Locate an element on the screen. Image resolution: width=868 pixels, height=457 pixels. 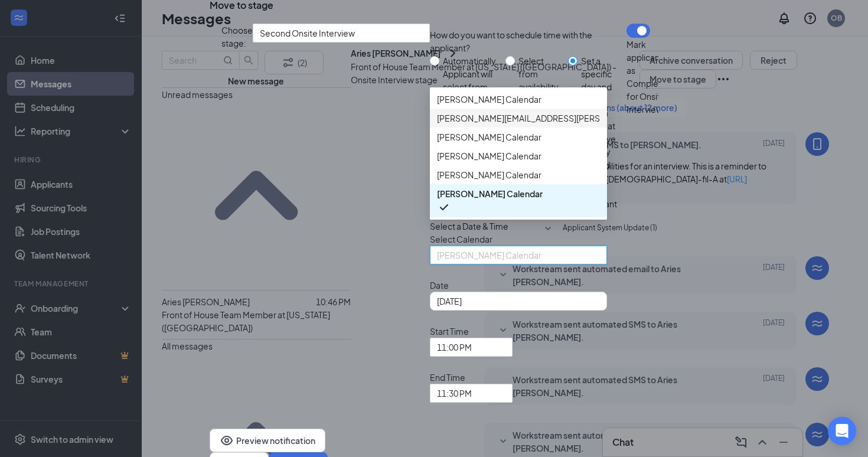
span: Date is located at coordinates (528, 285).